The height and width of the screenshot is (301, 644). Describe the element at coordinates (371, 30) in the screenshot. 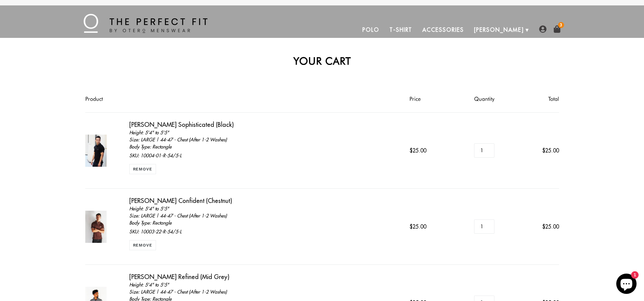

I see `a: Polo` at that location.